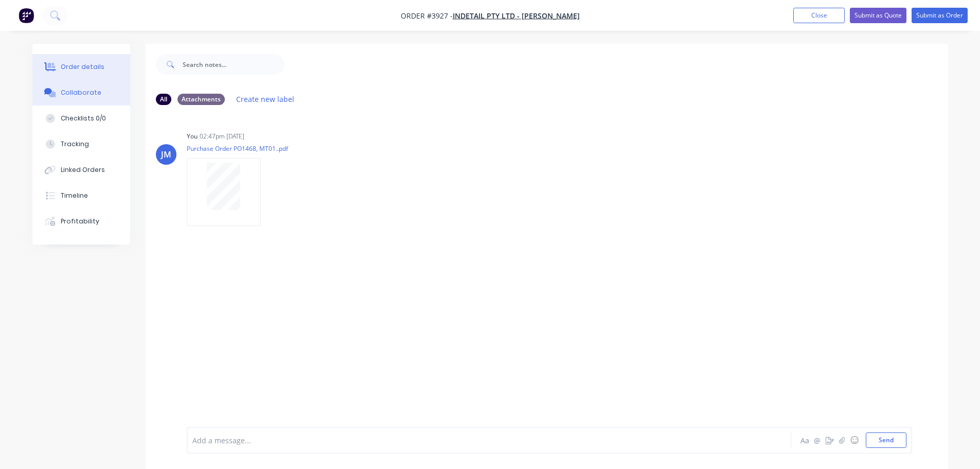 This screenshot has width=980, height=469. Describe the element at coordinates (80, 221) in the screenshot. I see `div: Profitability` at that location.